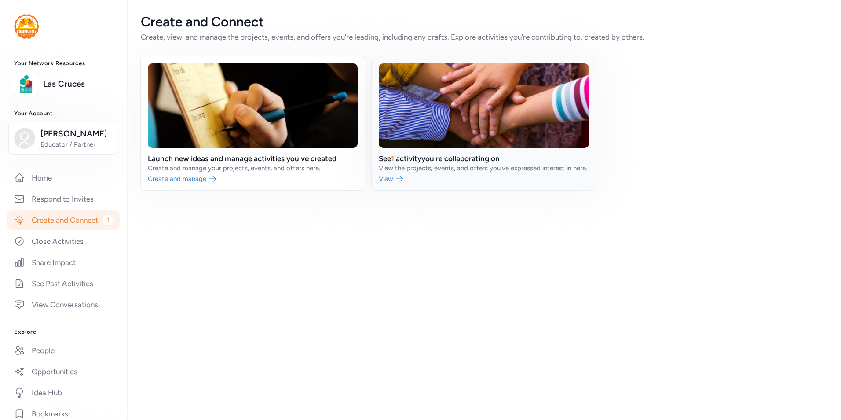  What do you see at coordinates (78, 84) in the screenshot?
I see `a: Las Cruces` at bounding box center [78, 84].